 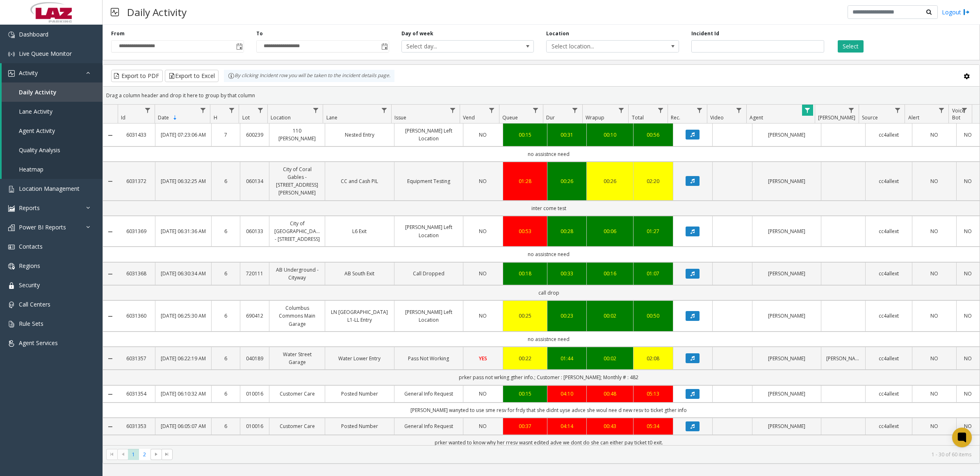 I want to click on a: Columbus Commons Main Garage, so click(x=297, y=316).